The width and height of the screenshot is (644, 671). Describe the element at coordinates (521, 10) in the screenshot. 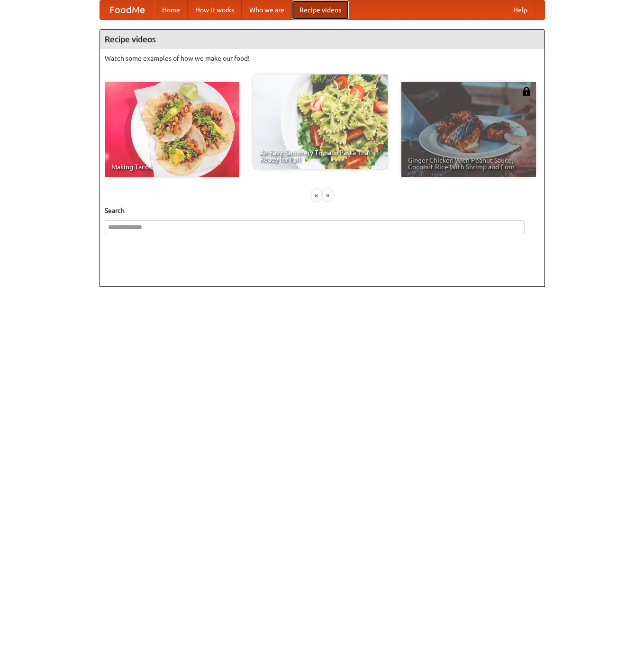

I see `a: Help` at that location.